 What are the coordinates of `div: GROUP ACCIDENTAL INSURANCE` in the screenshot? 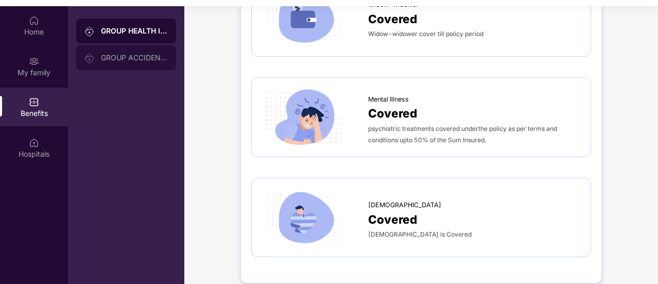 It's located at (134, 58).